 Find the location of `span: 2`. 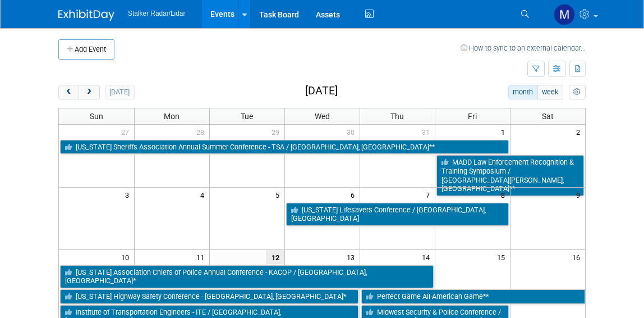

span: 2 is located at coordinates (580, 131).